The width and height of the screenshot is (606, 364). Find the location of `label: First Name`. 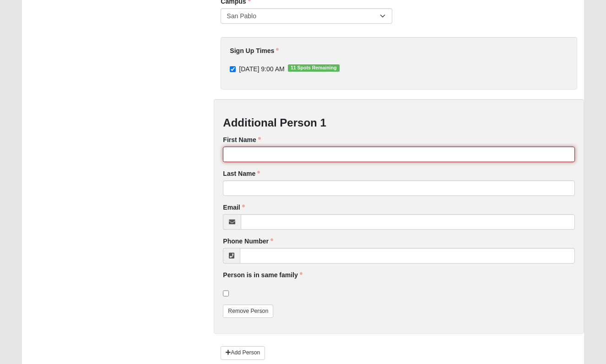

label: First Name is located at coordinates (242, 140).